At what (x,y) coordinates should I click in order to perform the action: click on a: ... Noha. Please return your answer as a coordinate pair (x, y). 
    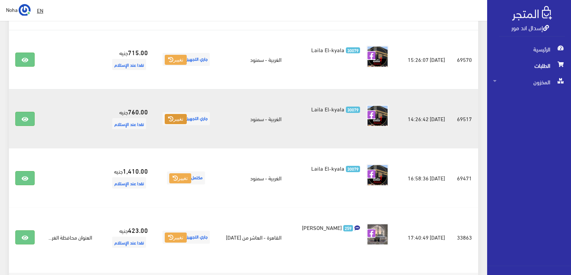
    Looking at the image, I should click on (18, 10).